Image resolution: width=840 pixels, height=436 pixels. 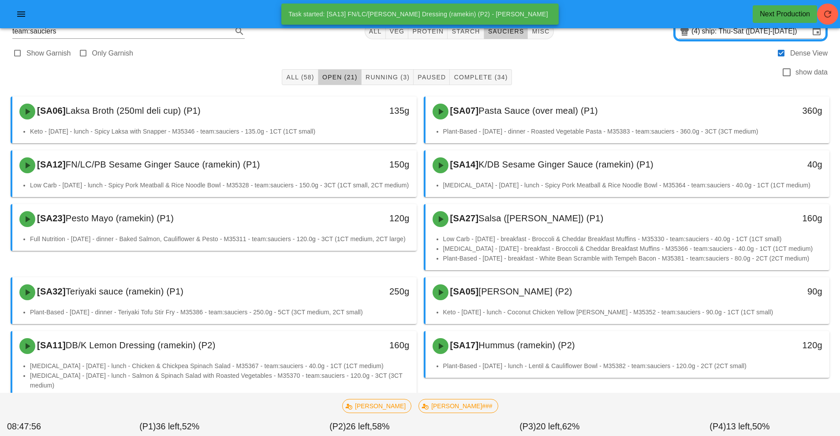 What do you see at coordinates (526, 345) in the screenshot?
I see `span: Hummus (ramekin) (P2)` at bounding box center [526, 345].